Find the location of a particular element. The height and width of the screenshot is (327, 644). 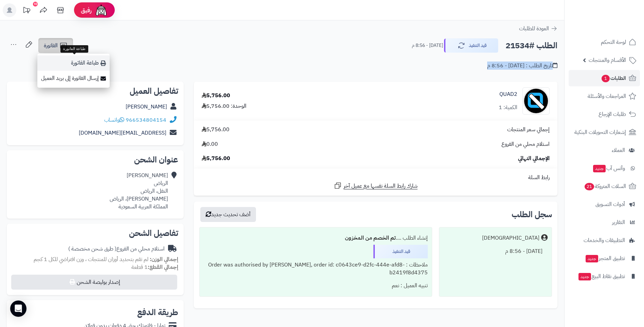

a: الطلبات1 is located at coordinates (604, 78).